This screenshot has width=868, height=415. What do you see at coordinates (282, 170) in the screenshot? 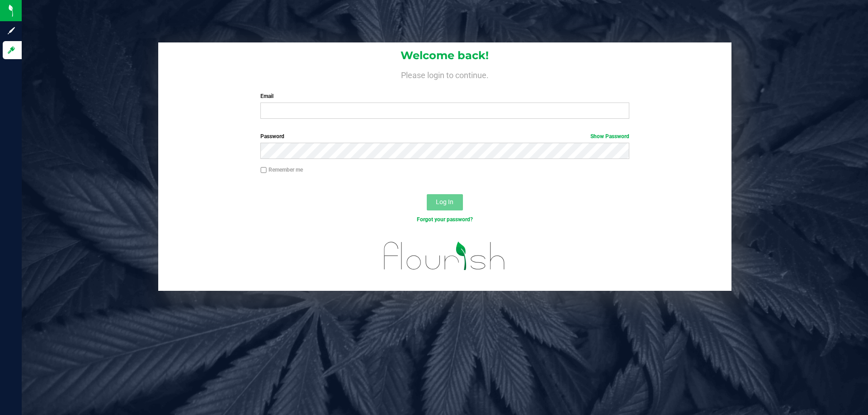
I see `label: Remember me` at bounding box center [282, 170].